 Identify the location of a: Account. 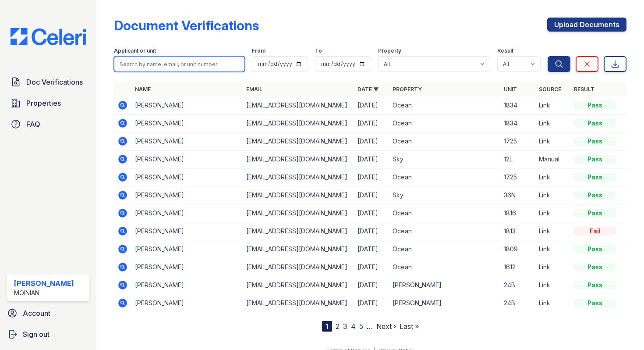
(48, 313).